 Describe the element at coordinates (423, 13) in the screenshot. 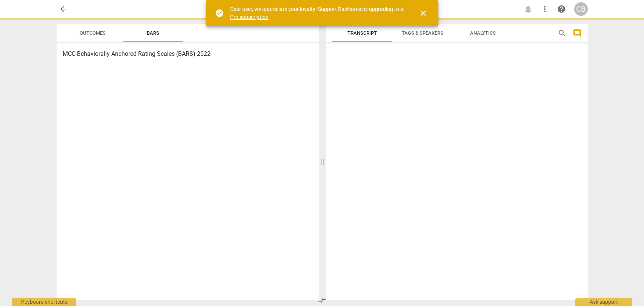

I see `button: Close` at that location.